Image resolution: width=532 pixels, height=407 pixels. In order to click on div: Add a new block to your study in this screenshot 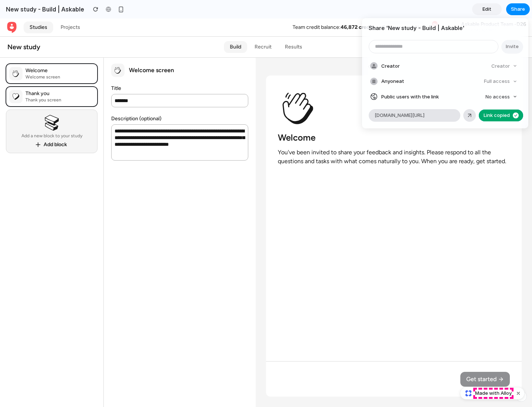, I will do `click(52, 117)`.